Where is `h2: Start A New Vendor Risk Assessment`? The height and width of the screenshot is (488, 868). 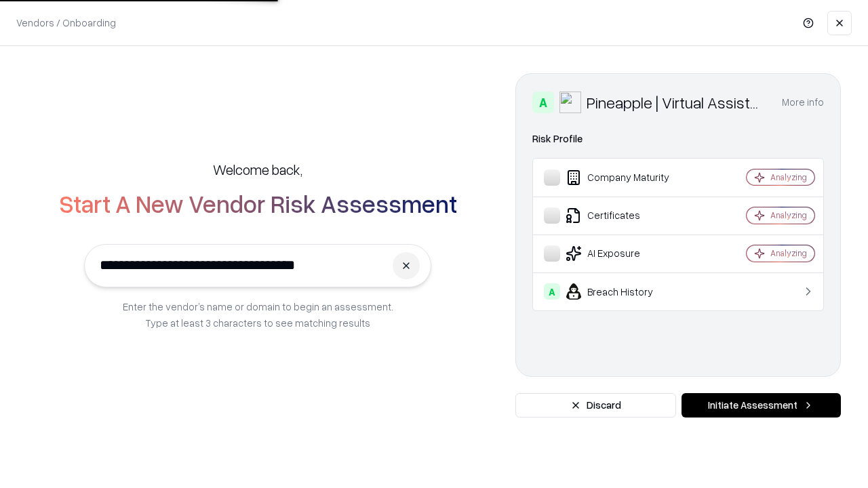 h2: Start A New Vendor Risk Assessment is located at coordinates (257, 204).